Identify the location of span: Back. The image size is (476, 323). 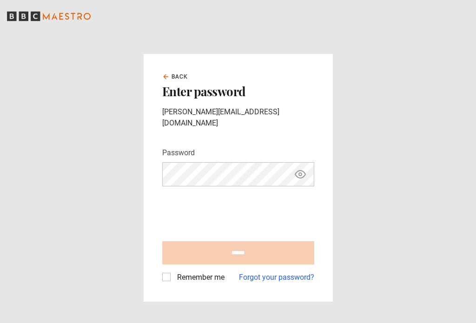
(180, 77).